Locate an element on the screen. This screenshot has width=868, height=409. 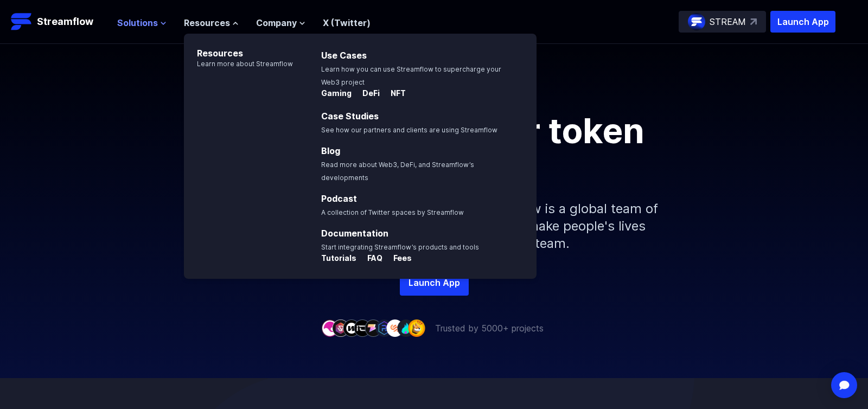
img: company-8 is located at coordinates (406, 328).